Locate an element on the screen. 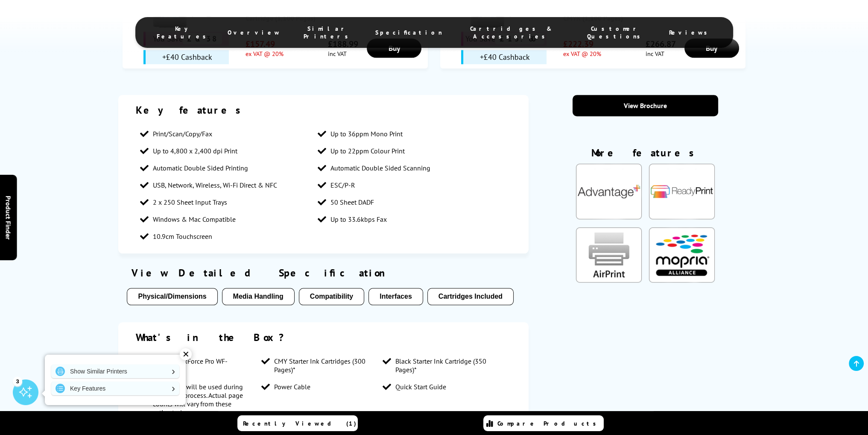 The height and width of the screenshot is (435, 868). span: Quick Start Guide is located at coordinates (421, 386).